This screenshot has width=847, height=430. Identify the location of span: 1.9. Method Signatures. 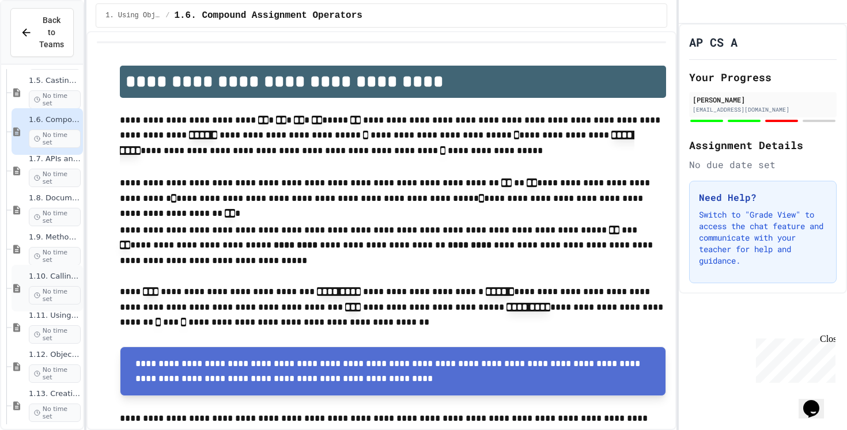
(55, 237).